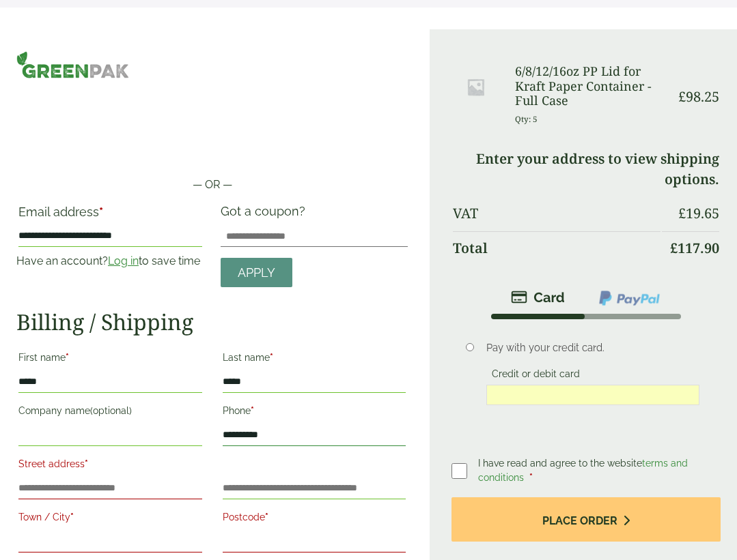 This screenshot has height=560, width=737. What do you see at coordinates (629, 299) in the screenshot?
I see `img: ppcp-gateway.png` at bounding box center [629, 299].